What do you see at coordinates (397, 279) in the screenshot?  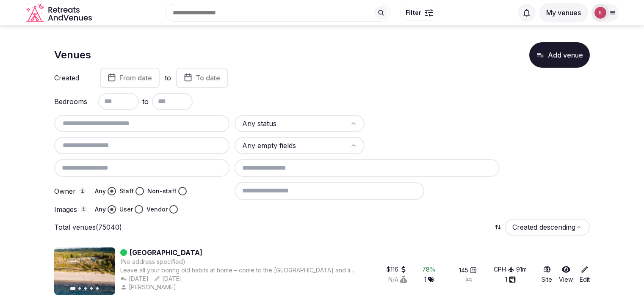 I see `button: N/A` at bounding box center [397, 279].